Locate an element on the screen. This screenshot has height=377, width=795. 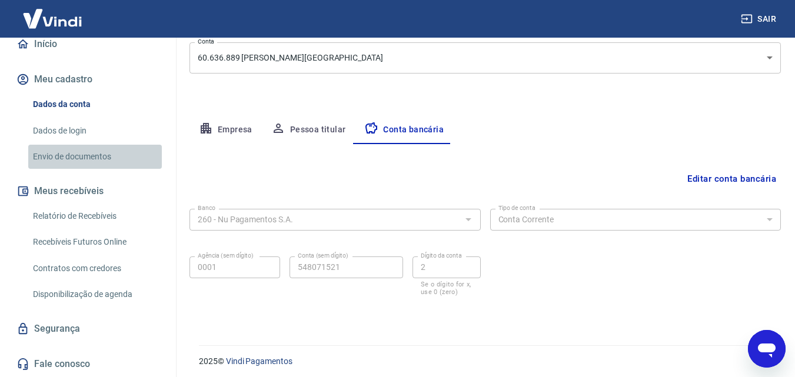
a: Fale conosco is located at coordinates (88, 364).